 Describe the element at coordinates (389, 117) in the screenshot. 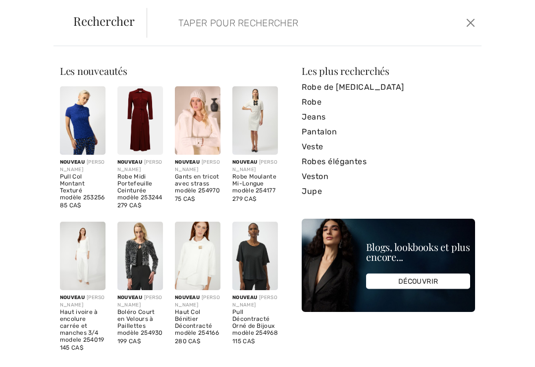

I see `a: Jeans` at that location.